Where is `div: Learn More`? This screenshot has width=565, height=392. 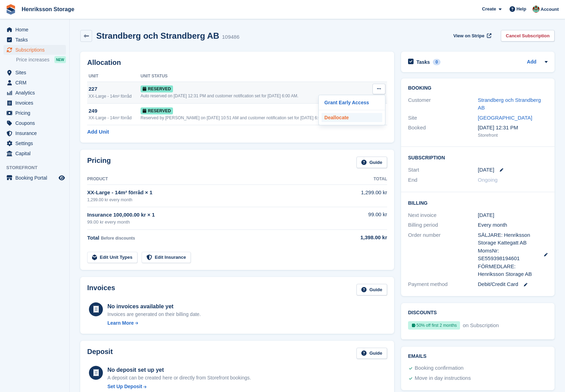 div: Learn More is located at coordinates (120, 323).